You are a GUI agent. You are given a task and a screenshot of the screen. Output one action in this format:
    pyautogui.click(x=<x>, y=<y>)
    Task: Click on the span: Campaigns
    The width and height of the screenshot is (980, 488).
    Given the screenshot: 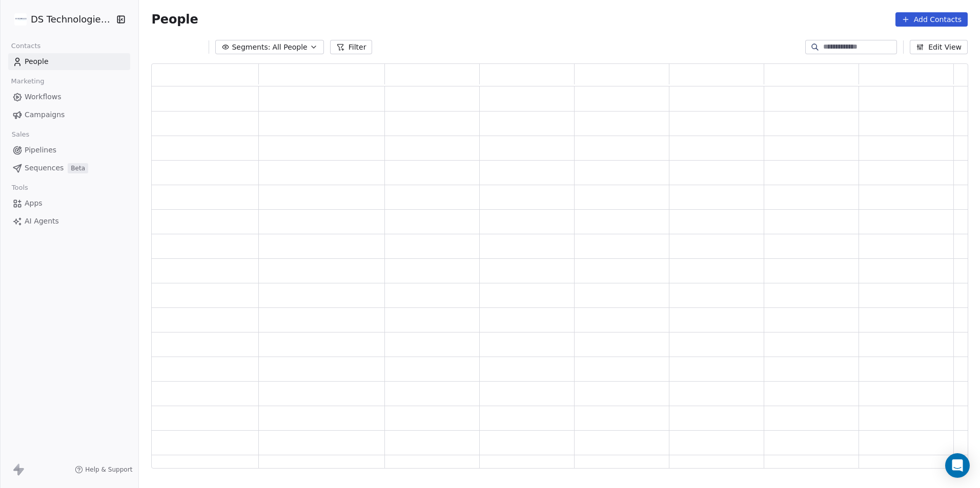 What is the action you would take?
    pyautogui.click(x=44, y=115)
    